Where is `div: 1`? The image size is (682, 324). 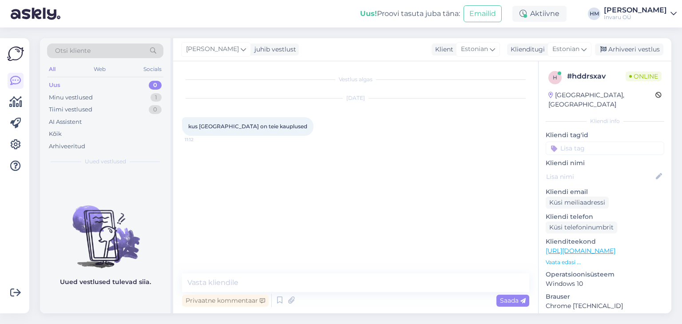 div: 1 is located at coordinates (156, 98).